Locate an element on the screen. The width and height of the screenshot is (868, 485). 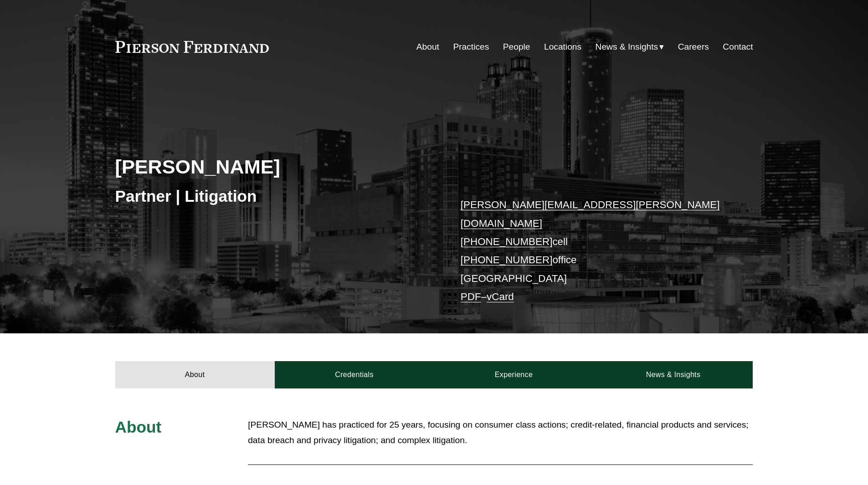
a: vCard is located at coordinates (500, 296).